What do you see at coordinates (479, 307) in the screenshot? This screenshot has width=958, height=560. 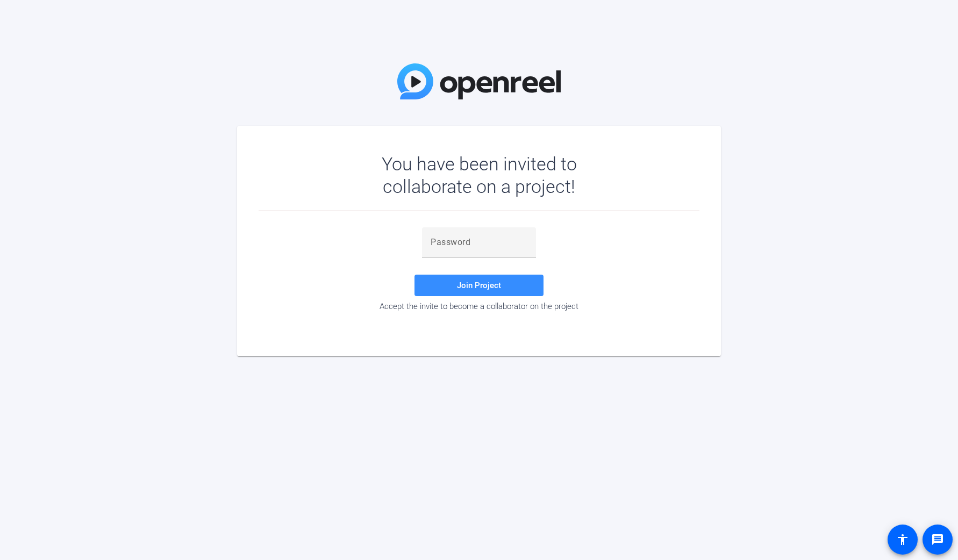 I see `div: Accept the invite to become a collaborator on the project` at bounding box center [479, 307].